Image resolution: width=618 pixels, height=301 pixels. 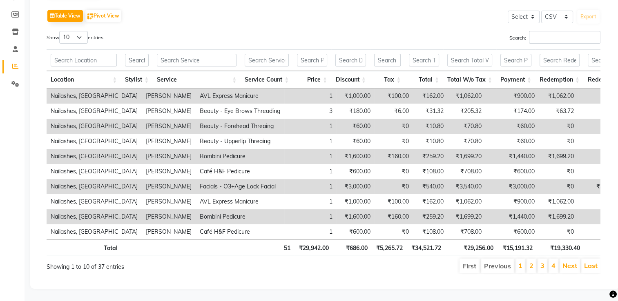 What do you see at coordinates (430, 156) in the screenshot?
I see `td: ₹259.20` at bounding box center [430, 156].